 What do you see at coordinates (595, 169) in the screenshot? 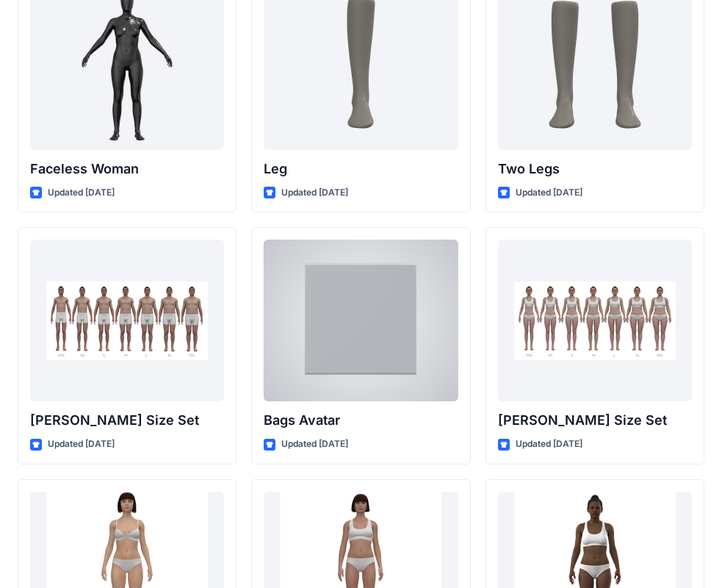
I see `p: Two Legs` at bounding box center [595, 169].